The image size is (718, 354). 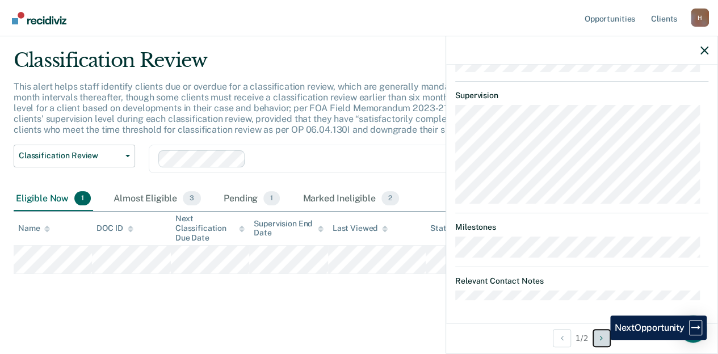 What do you see at coordinates (34, 228) in the screenshot?
I see `div: Name` at bounding box center [34, 228].